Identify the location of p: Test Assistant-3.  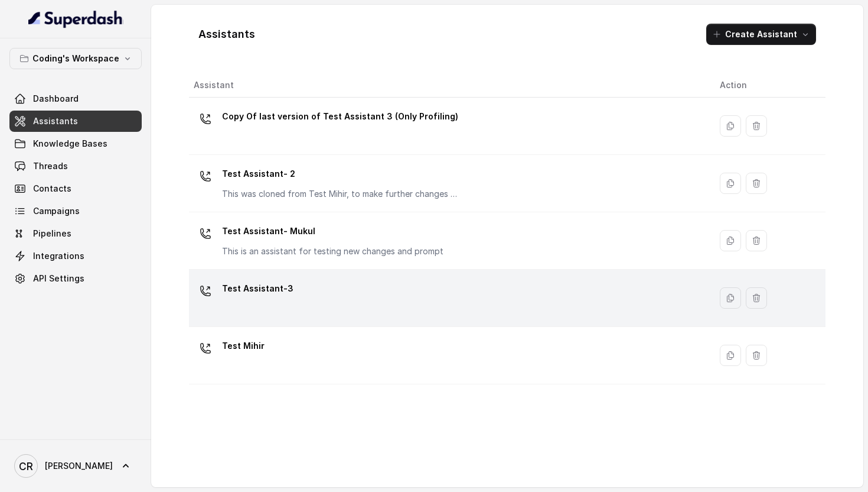
(257, 288).